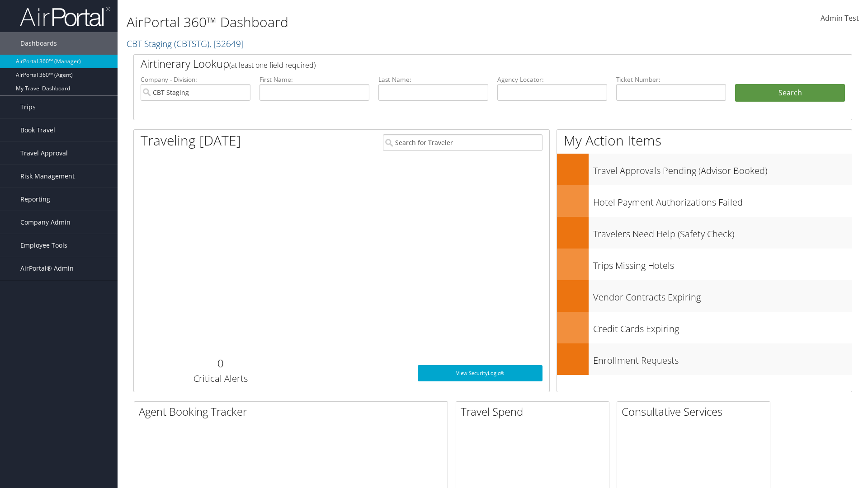 This screenshot has height=488, width=868. Describe the element at coordinates (696, 412) in the screenshot. I see `h2: Consultative Services` at that location.